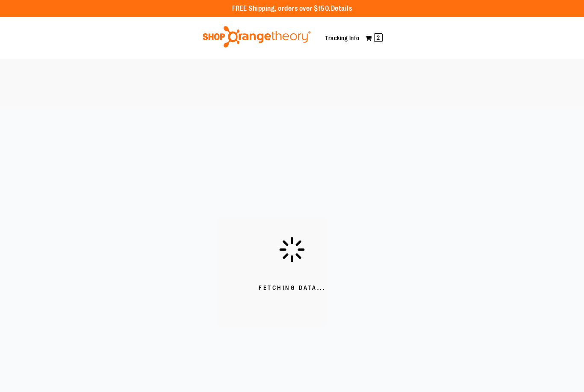 The height and width of the screenshot is (392, 584). Describe the element at coordinates (342, 38) in the screenshot. I see `a: Tracking Info` at that location.